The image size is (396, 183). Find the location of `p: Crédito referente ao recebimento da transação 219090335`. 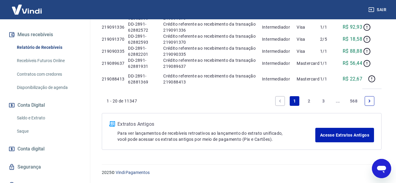

p: Crédito referente ao recebimento da transação 219090335 is located at coordinates (213, 51).